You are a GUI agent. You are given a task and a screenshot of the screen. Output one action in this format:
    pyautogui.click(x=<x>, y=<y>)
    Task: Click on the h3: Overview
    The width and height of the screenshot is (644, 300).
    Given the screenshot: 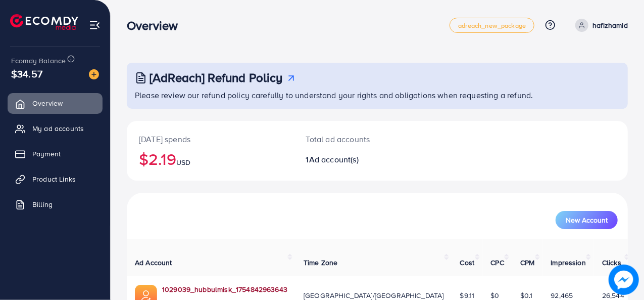 What is the action you would take?
    pyautogui.click(x=156, y=25)
    